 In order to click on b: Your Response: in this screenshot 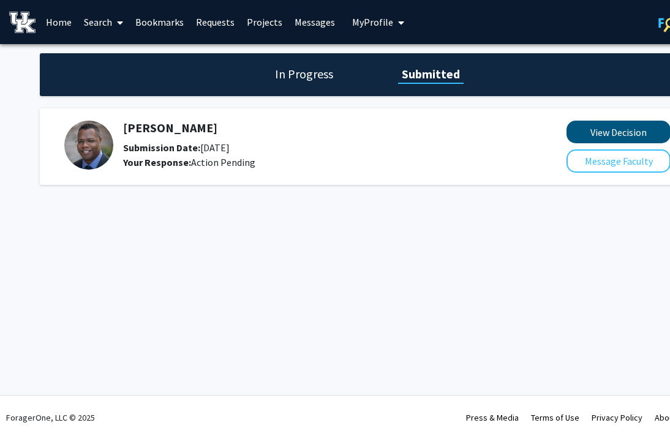, I will do `click(157, 162)`.